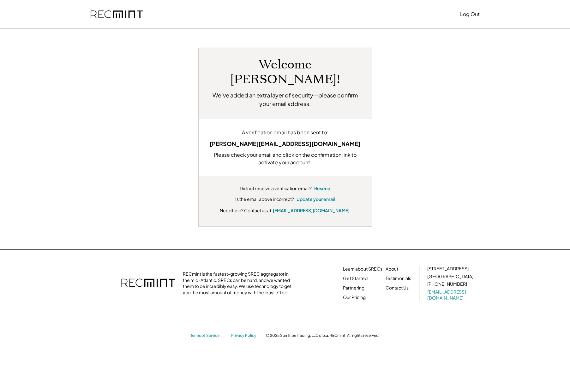  Describe the element at coordinates (363, 269) in the screenshot. I see `a: Learn about SRECs` at that location.